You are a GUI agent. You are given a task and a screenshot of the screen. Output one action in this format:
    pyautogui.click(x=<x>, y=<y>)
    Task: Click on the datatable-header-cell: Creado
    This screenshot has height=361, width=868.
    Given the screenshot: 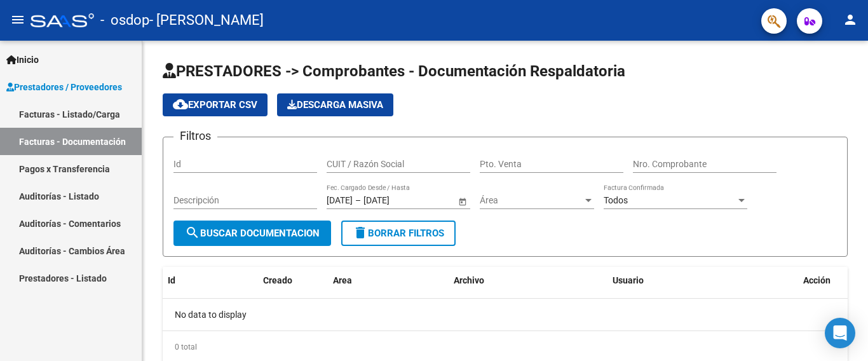 What is the action you would take?
    pyautogui.click(x=293, y=281)
    